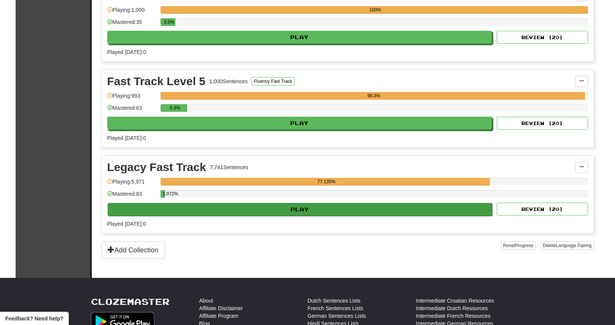 This screenshot has width=615, height=325. I want to click on div: Mastered: 63, so click(132, 110).